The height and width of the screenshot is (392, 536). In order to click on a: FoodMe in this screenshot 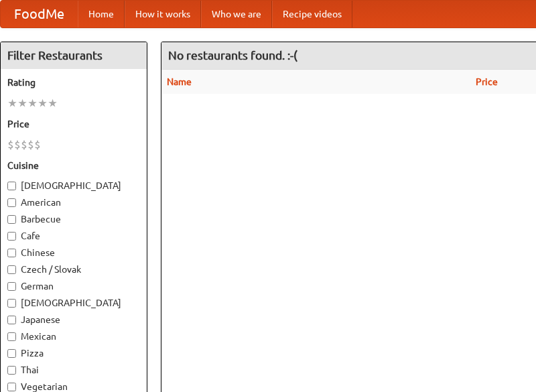, I will do `click(39, 14)`.